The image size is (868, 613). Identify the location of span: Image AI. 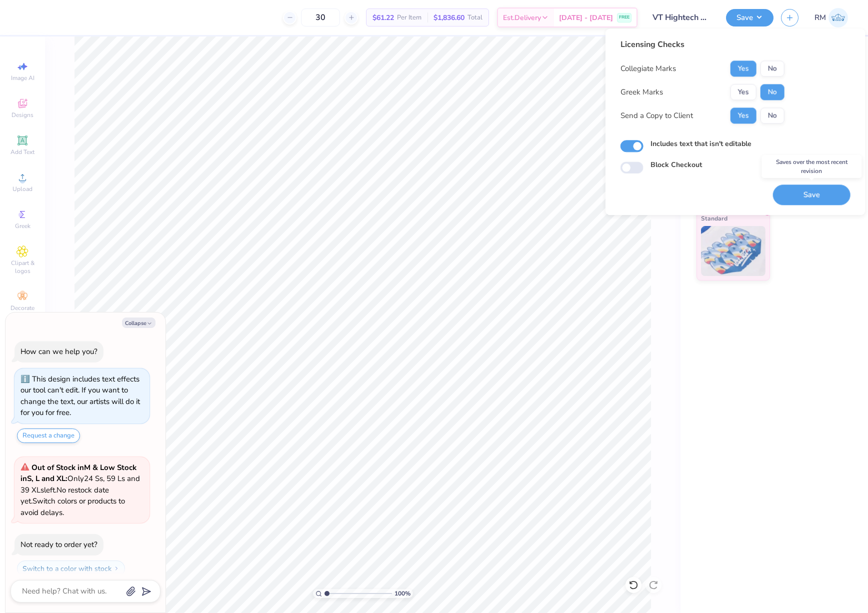
(23, 78).